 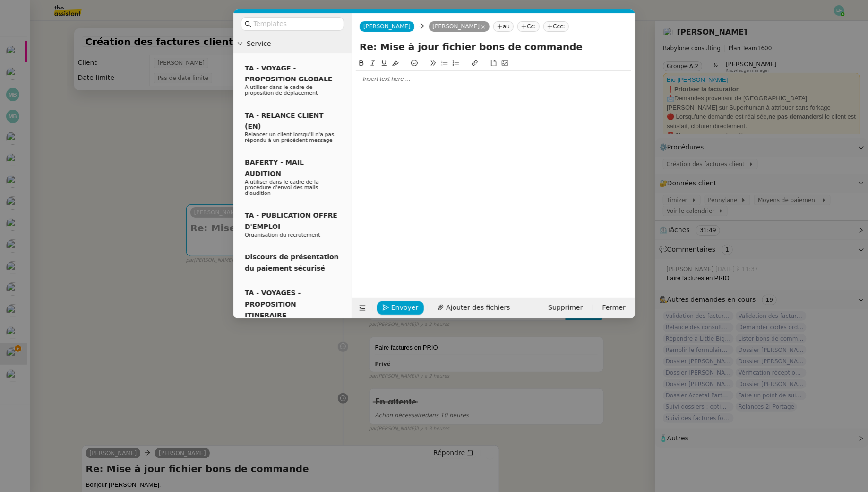 What do you see at coordinates (613, 308) in the screenshot?
I see `button: Fermer` at bounding box center [613, 308].